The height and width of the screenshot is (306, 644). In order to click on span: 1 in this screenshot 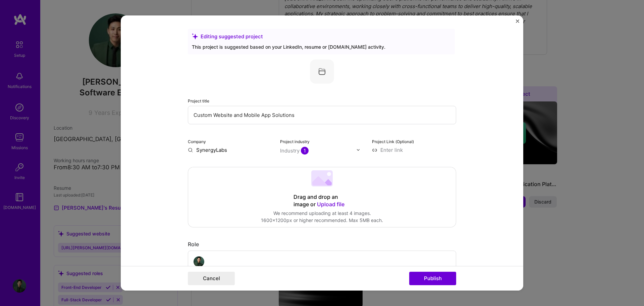, I will do `click(304, 150)`.